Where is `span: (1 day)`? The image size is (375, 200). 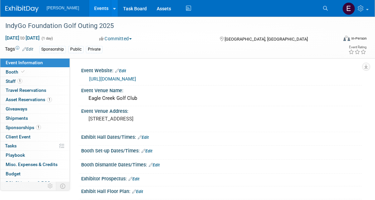 span: (1 day) is located at coordinates (47, 38).